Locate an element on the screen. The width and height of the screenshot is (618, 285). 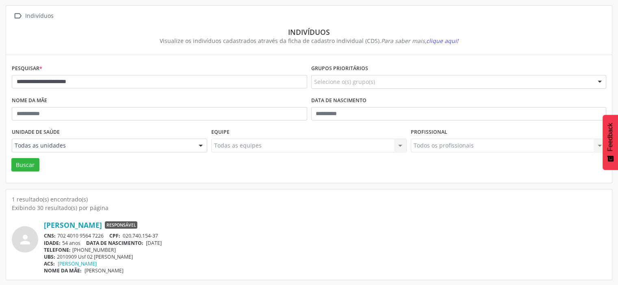
label: Equipe is located at coordinates (220, 132).